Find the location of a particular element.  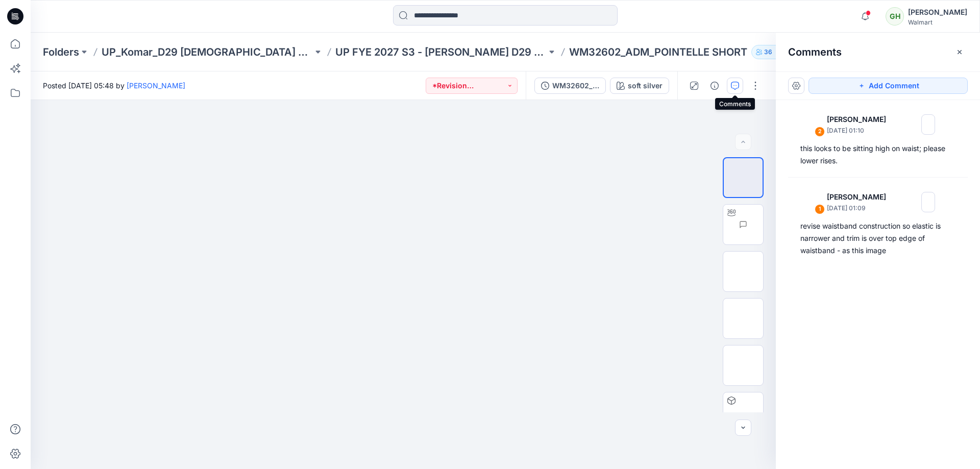

h2: Comments is located at coordinates (814, 52).